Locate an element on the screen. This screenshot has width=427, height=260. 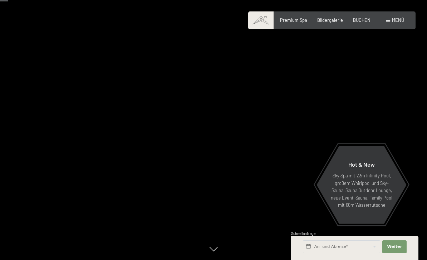
span: Menü is located at coordinates (398, 20).